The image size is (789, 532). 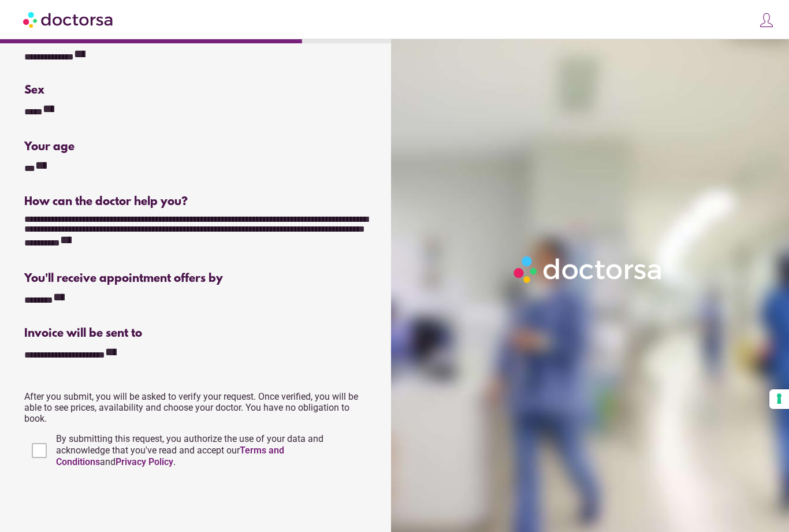 I want to click on a: Terms and Conditions, so click(x=170, y=455).